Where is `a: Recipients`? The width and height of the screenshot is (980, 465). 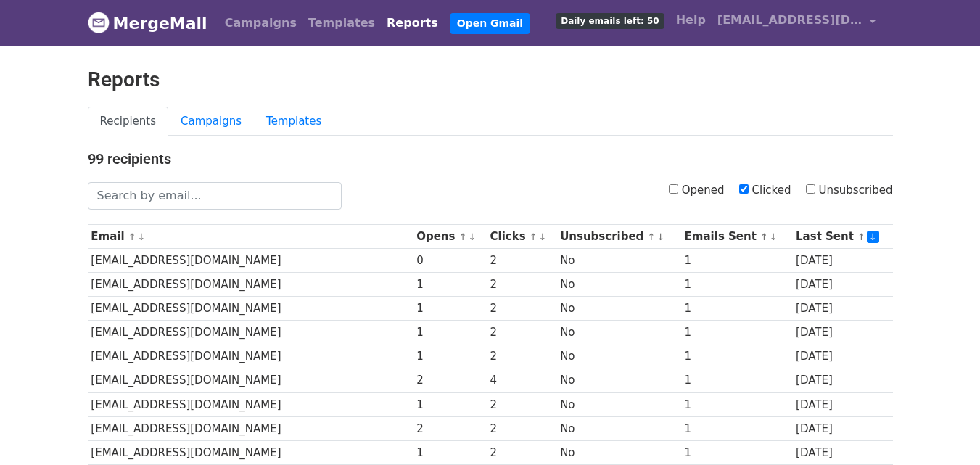 a: Recipients is located at coordinates (129, 121).